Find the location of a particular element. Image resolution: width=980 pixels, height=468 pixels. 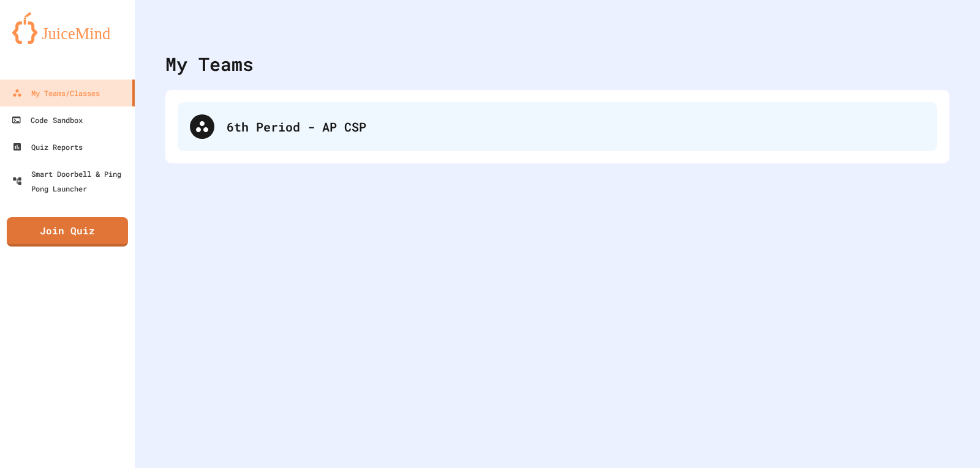

a: Join Quiz is located at coordinates (67, 232).